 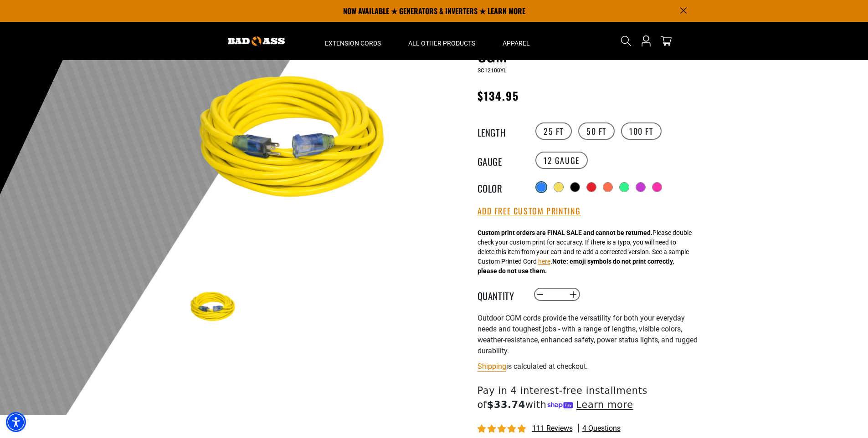 What do you see at coordinates (646, 41) in the screenshot?
I see `a: Open this option` at bounding box center [646, 41].